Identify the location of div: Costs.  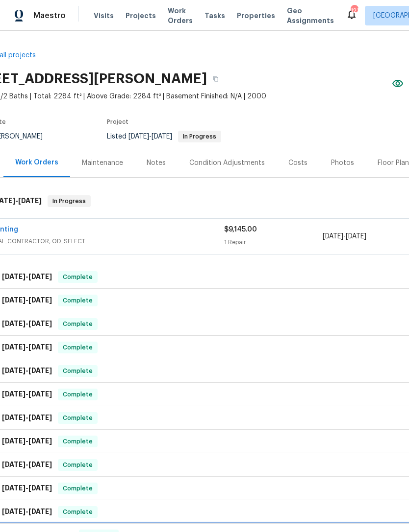
(297, 163).